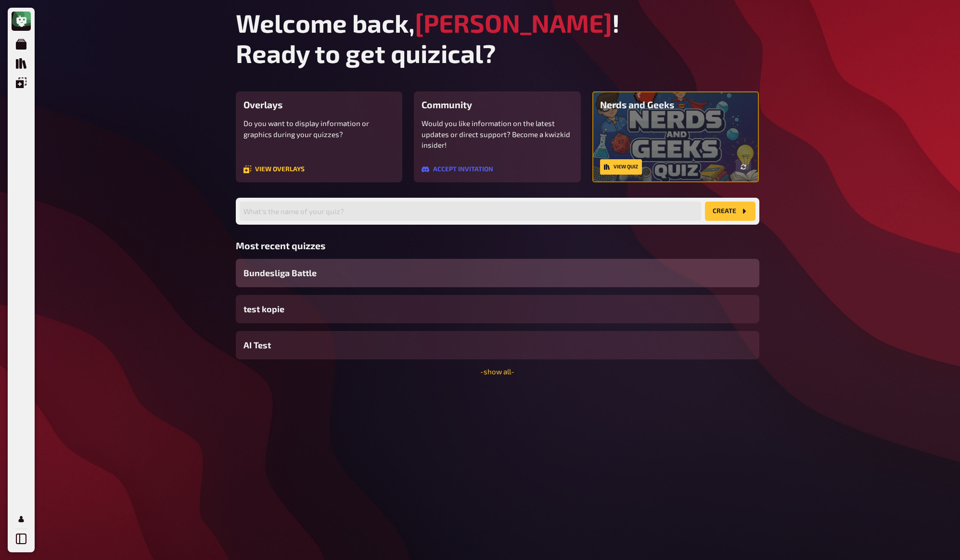 The height and width of the screenshot is (560, 960). I want to click on span: test kopie, so click(264, 309).